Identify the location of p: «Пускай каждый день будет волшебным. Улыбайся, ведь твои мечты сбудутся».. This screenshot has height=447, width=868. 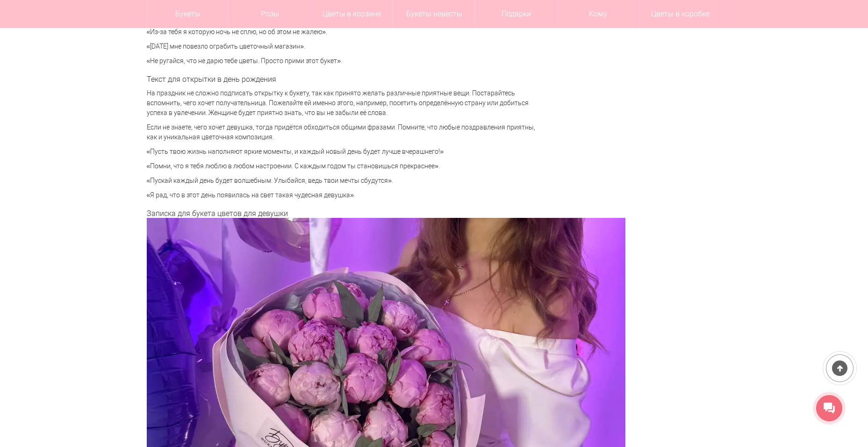
(346, 181).